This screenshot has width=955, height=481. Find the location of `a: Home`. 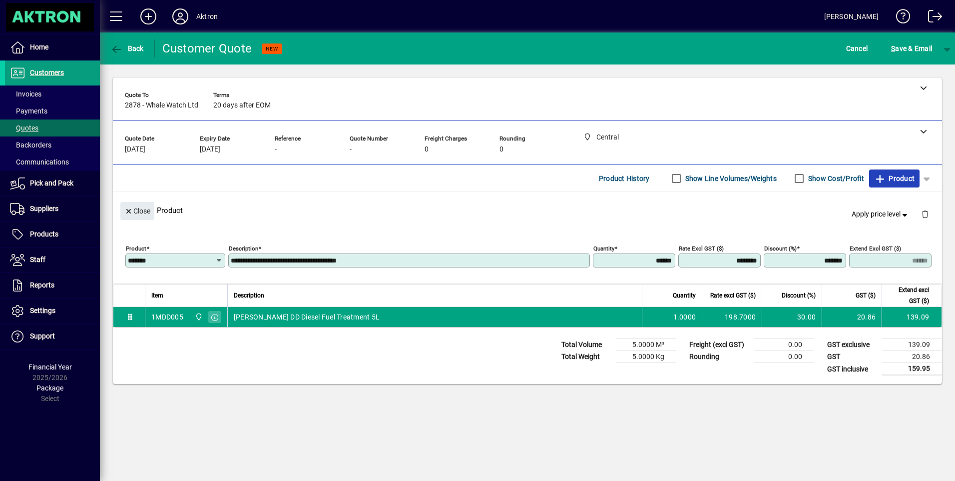

a: Home is located at coordinates (52, 47).